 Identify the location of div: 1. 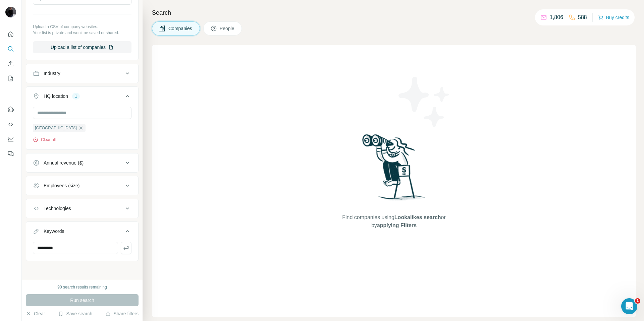
(76, 96).